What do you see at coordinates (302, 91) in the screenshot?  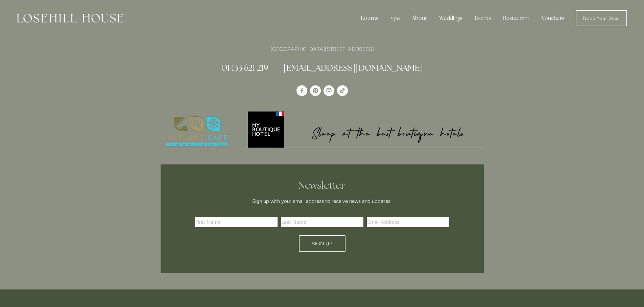 I see `a: Losehill House Hotel & Spa` at bounding box center [302, 91].